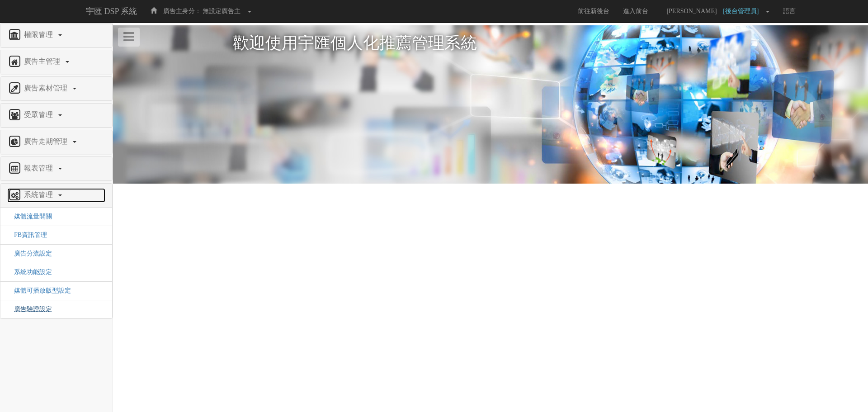  I want to click on a: 媒體可播放版型設定, so click(39, 290).